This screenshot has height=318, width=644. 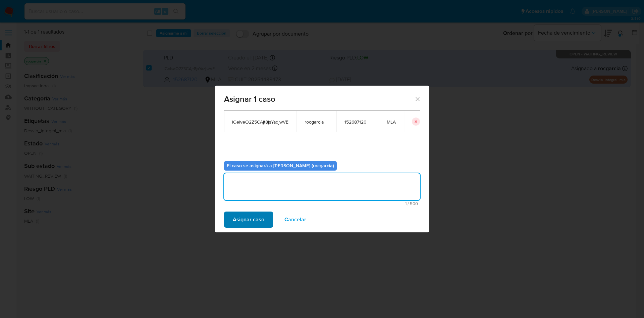 I want to click on span: IGelveO2Z5CAjt8jsYadjwVE, so click(x=260, y=122).